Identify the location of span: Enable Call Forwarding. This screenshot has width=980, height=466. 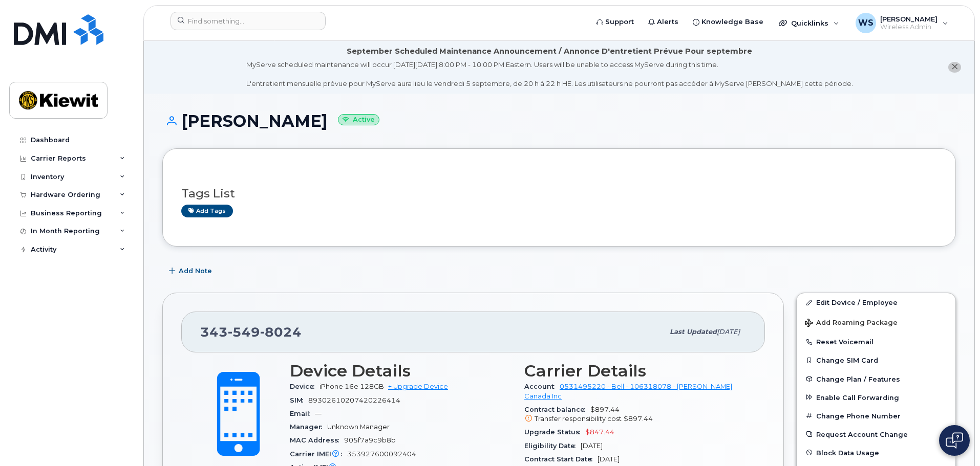
(858, 397).